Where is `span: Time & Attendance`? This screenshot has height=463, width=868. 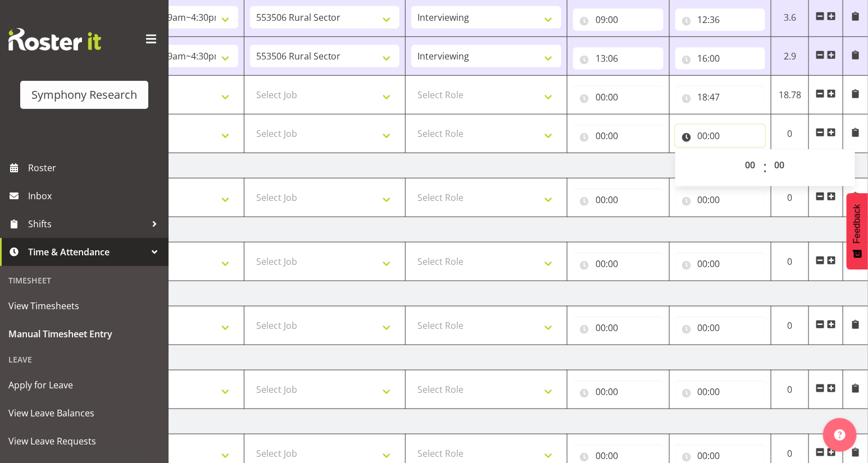 span: Time & Attendance is located at coordinates (87, 252).